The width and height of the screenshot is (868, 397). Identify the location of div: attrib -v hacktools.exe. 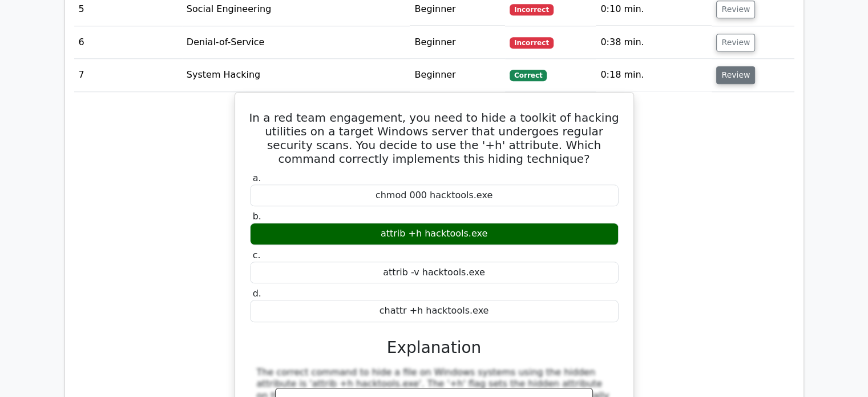
(434, 273).